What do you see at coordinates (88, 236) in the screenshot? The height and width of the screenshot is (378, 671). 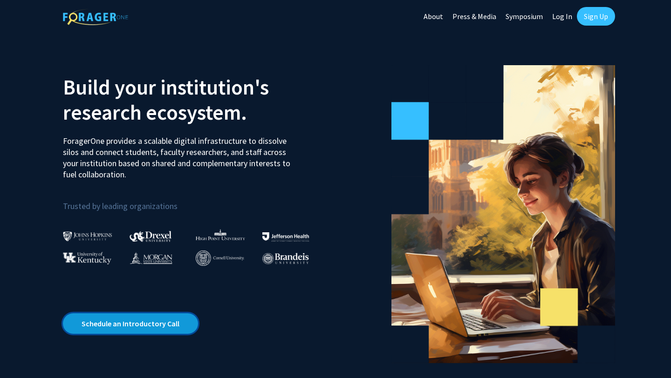 I see `img: Johns Hopkins University` at bounding box center [88, 236].